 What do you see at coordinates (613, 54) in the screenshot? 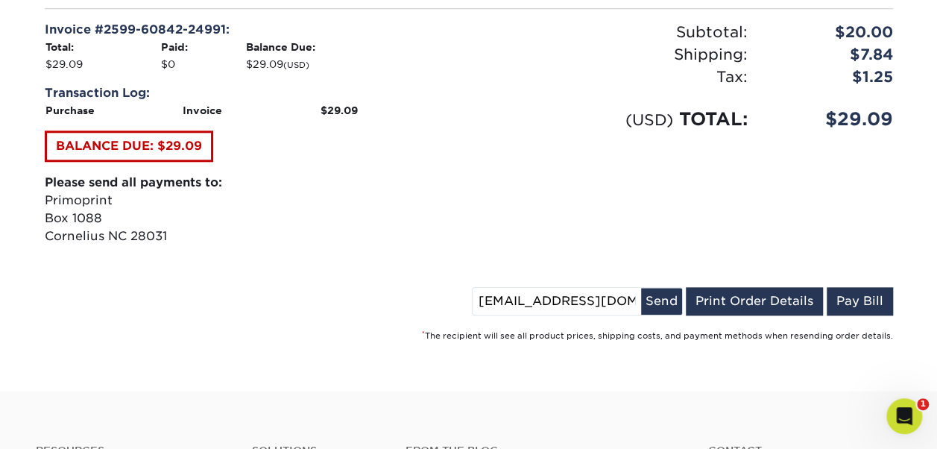
I see `div: Shipping:` at bounding box center [613, 54].